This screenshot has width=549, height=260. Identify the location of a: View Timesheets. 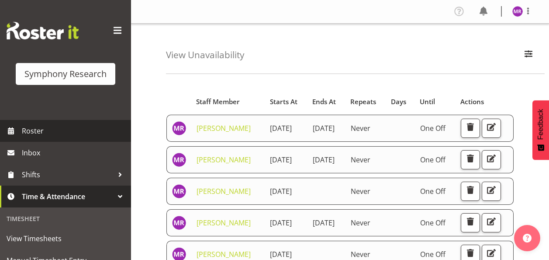
(66, 238).